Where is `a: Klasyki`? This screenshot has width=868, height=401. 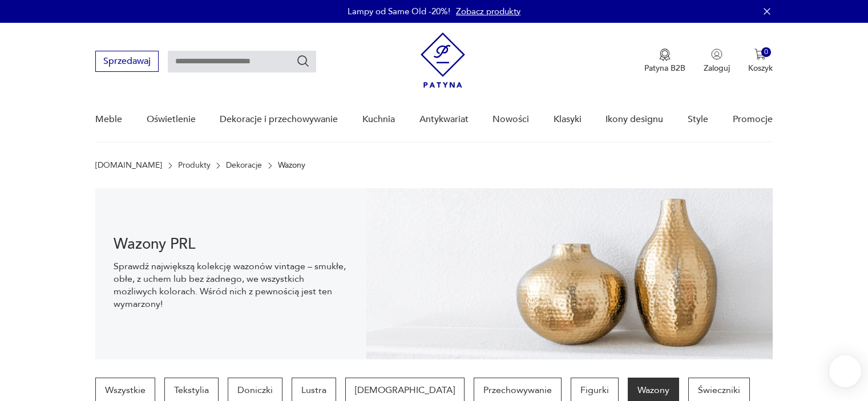 a: Klasyki is located at coordinates (567, 119).